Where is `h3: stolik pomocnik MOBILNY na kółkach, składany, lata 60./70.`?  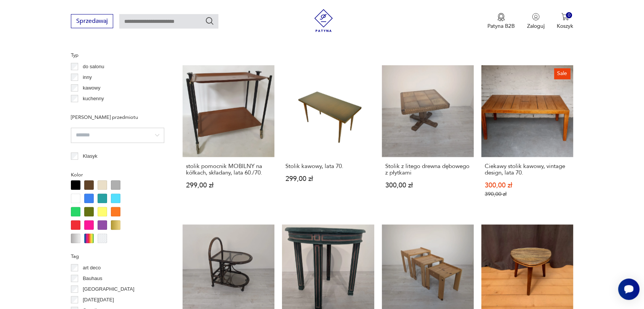
h3: stolik pomocnik MOBILNY na kółkach, składany, lata 60./70. is located at coordinates (228, 170).